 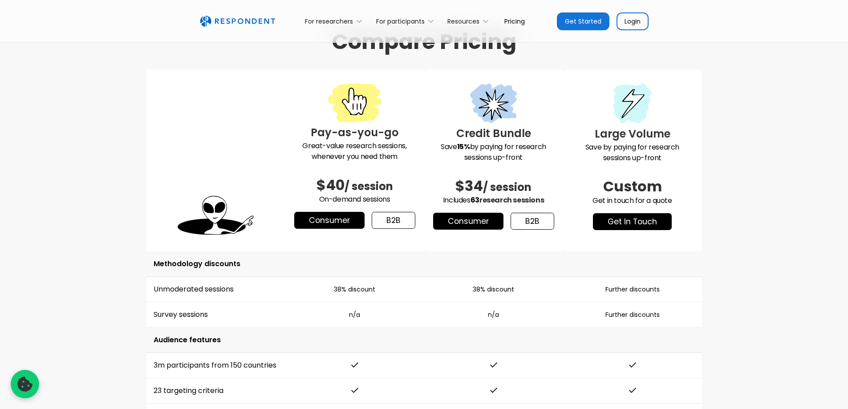 What do you see at coordinates (632, 222) in the screenshot?
I see `a: get in touch` at bounding box center [632, 222].